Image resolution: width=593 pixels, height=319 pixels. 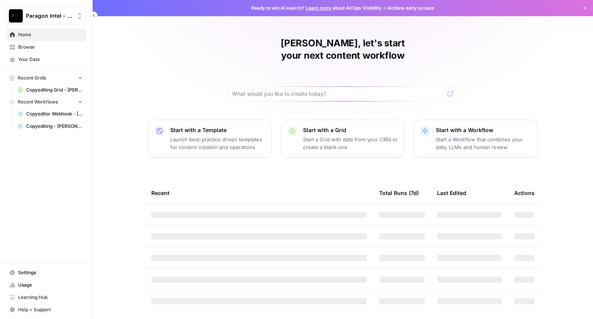 I want to click on p: Start with a Workflow, so click(x=484, y=130).